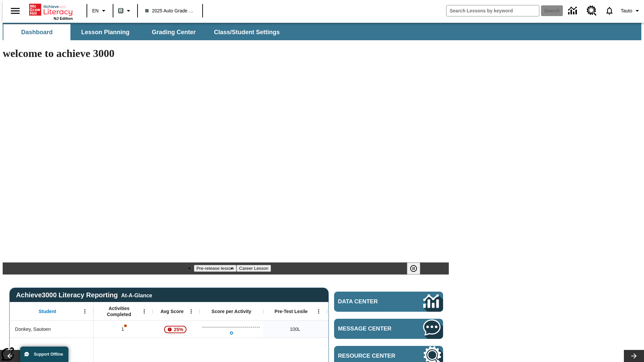 The width and height of the screenshot is (644, 362). What do you see at coordinates (633, 356) in the screenshot?
I see `button: Lesson carousel, Next` at bounding box center [633, 356].